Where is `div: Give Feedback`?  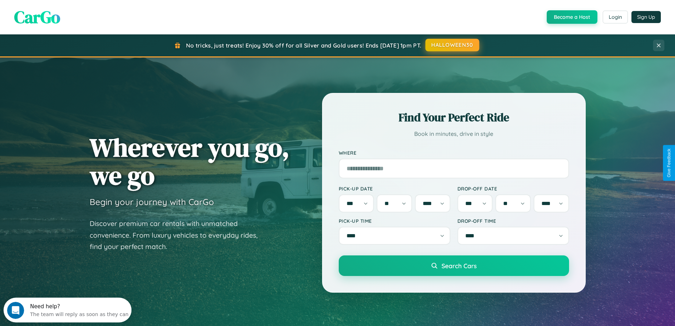
div: Give Feedback is located at coordinates (669, 163).